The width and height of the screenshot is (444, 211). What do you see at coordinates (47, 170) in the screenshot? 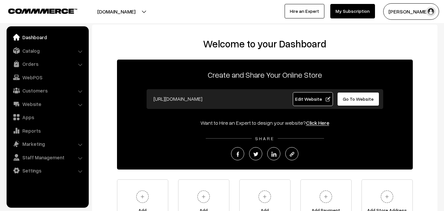
I see `a: Settings` at bounding box center [47, 170].